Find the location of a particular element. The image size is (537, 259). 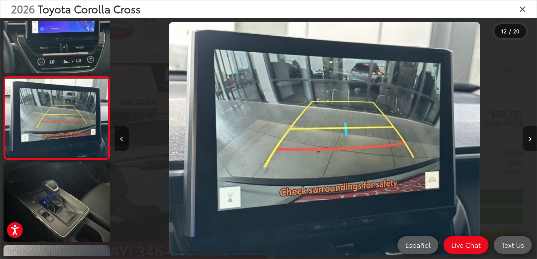

span: 12 is located at coordinates (504, 31).